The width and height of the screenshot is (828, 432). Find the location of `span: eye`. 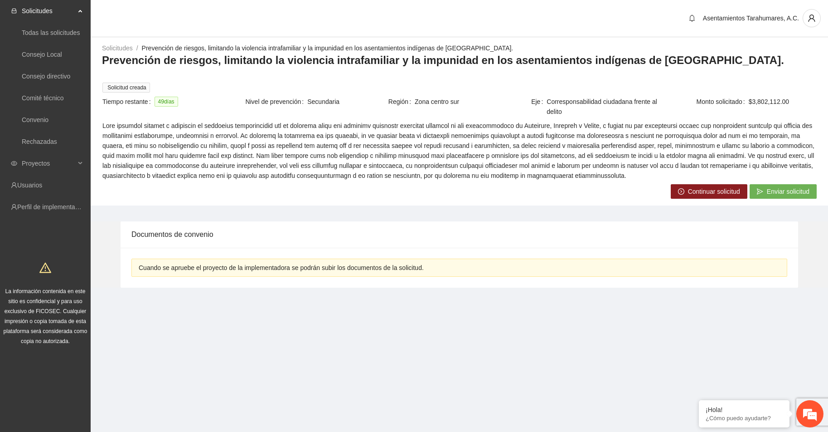

span: eye is located at coordinates (14, 163).